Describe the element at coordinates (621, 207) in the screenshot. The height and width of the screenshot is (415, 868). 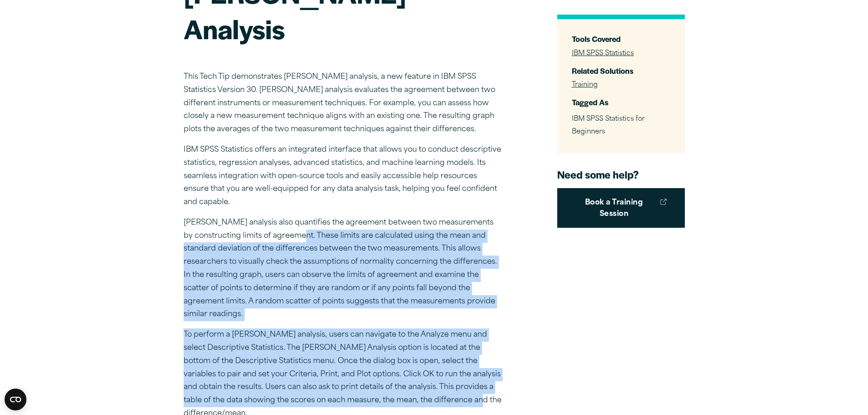
I see `a: Book a Training Session` at that location.